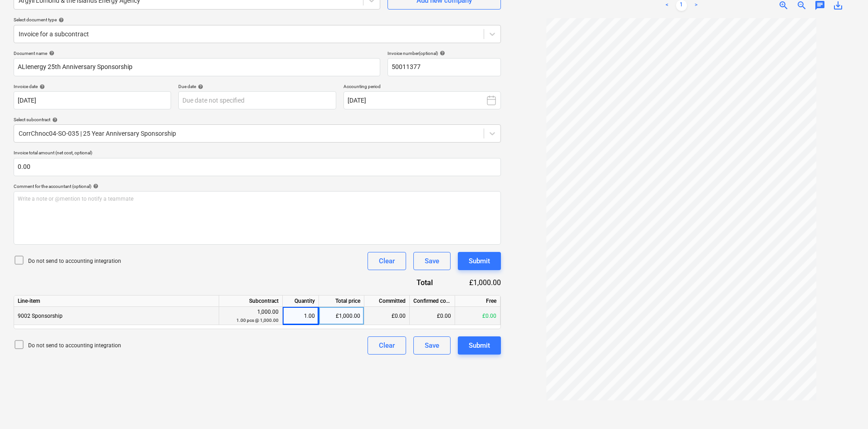 The height and width of the screenshot is (429, 868). Describe the element at coordinates (197, 53) in the screenshot. I see `div: Document name` at that location.